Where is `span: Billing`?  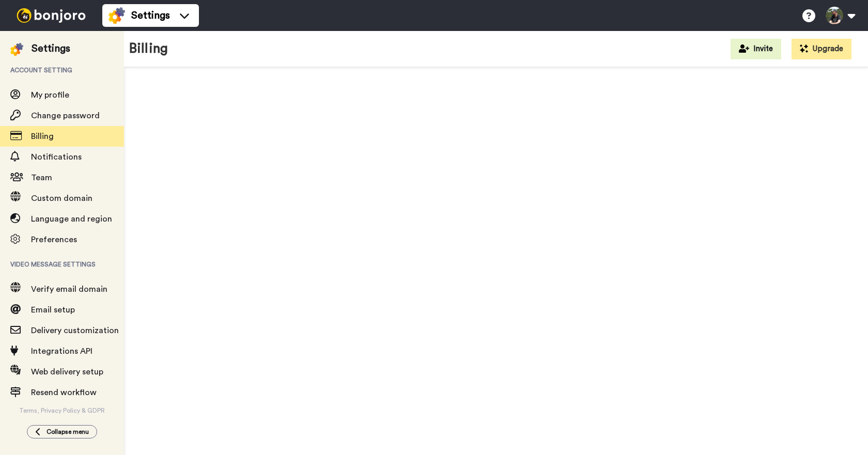
span: Billing is located at coordinates (43, 137).